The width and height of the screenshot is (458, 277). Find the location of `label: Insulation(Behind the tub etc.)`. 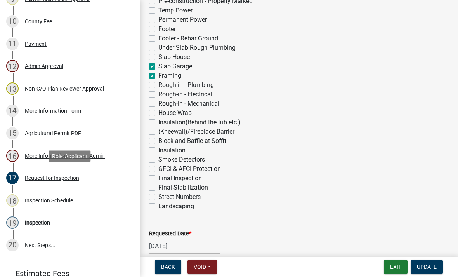

label: Insulation(Behind the tub etc.) is located at coordinates (200, 122).